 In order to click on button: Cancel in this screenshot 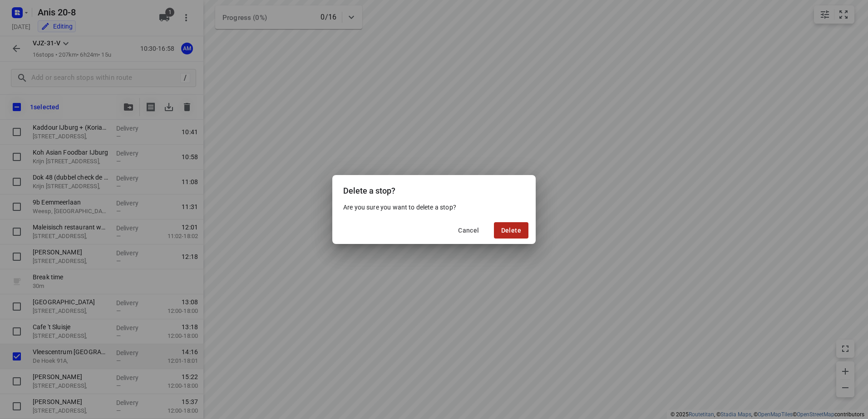, I will do `click(468, 231)`.